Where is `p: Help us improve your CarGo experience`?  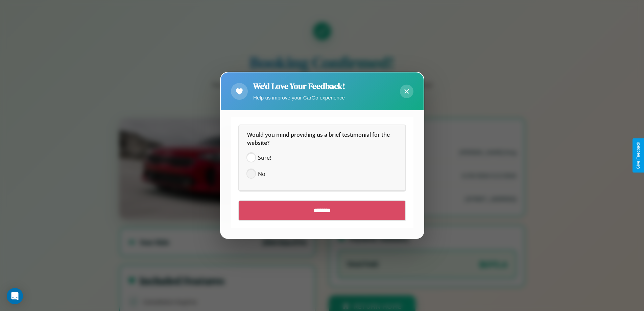
p: Help us improve your CarGo experience is located at coordinates (299, 98).